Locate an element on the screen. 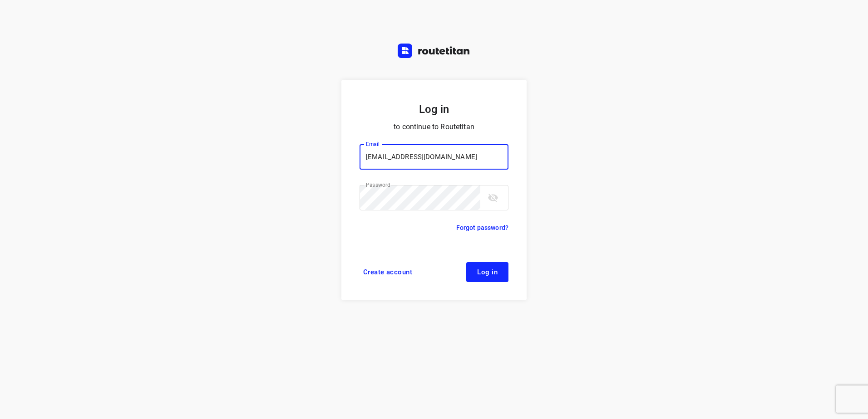 The height and width of the screenshot is (419, 868). button: toggle password visibility is located at coordinates (493, 198).